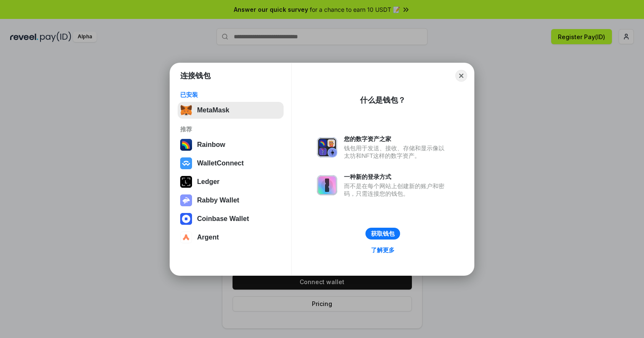  Describe the element at coordinates (383, 250) in the screenshot. I see `div: 了解更多` at that location.